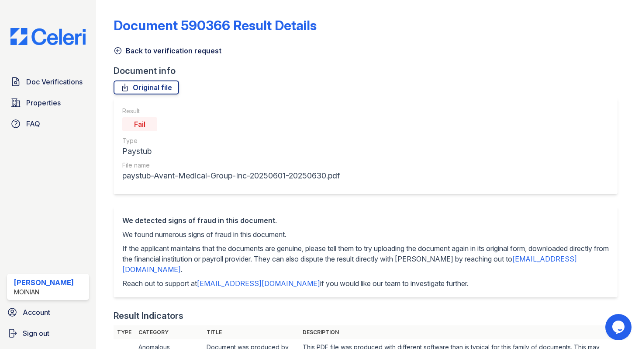  I want to click on a: Back to verification request, so click(167, 51).